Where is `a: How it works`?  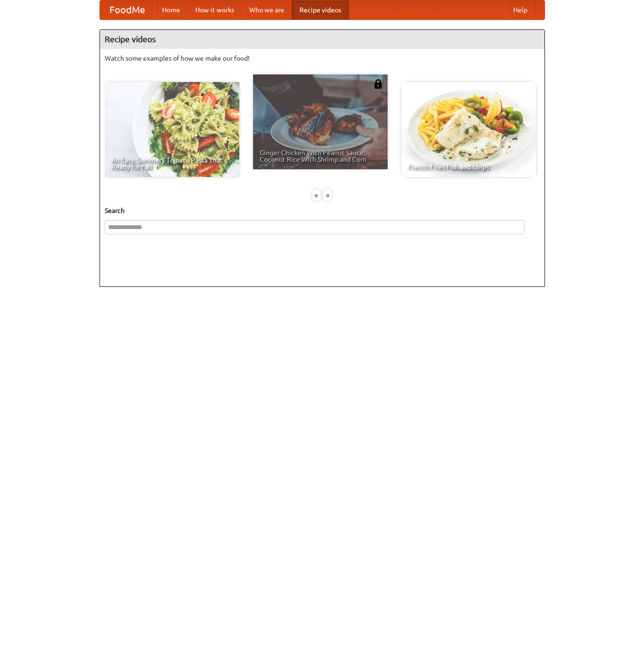 a: How it works is located at coordinates (215, 10).